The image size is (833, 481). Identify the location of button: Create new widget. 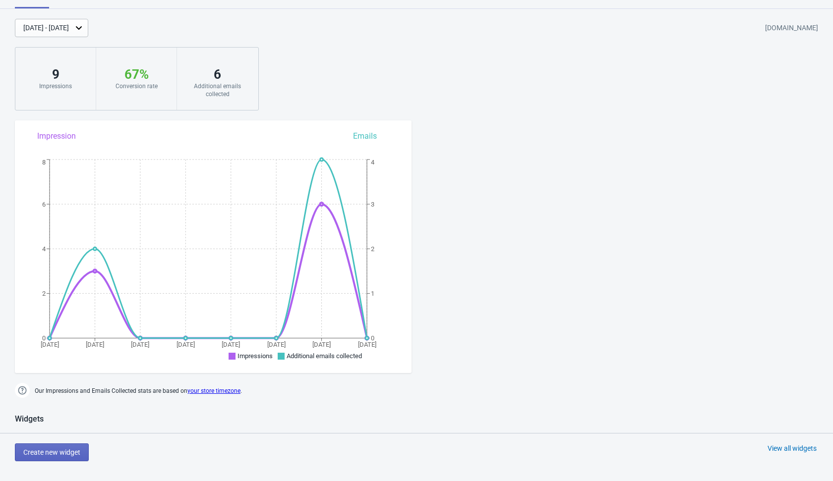
(52, 452).